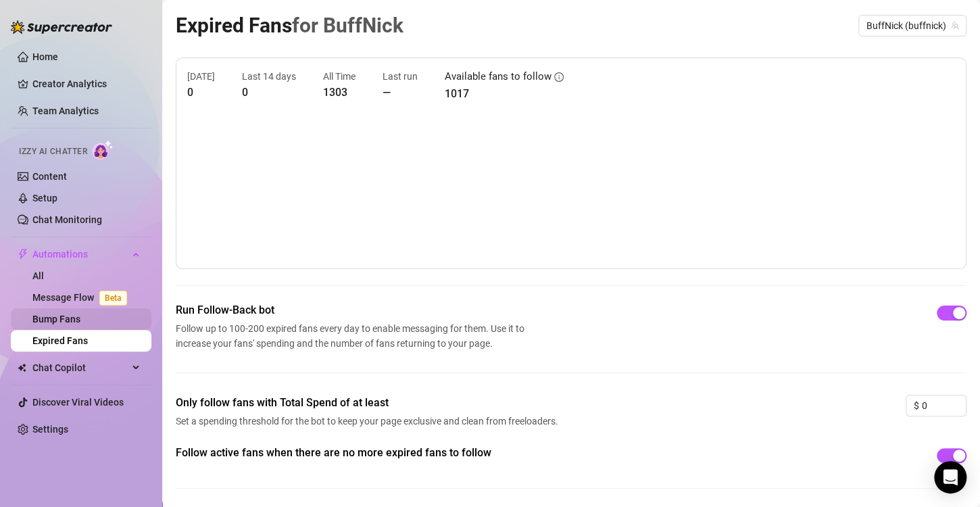  What do you see at coordinates (80, 368) in the screenshot?
I see `span: Chat Copilot` at bounding box center [80, 368].